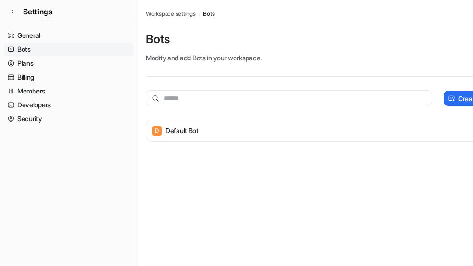  Describe the element at coordinates (171, 14) in the screenshot. I see `a: Workspace settings` at that location.